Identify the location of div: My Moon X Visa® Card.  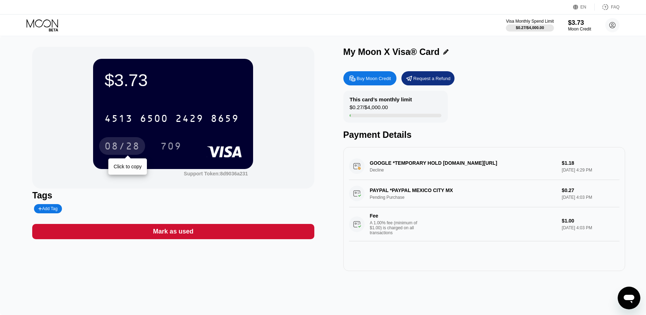
(392, 52).